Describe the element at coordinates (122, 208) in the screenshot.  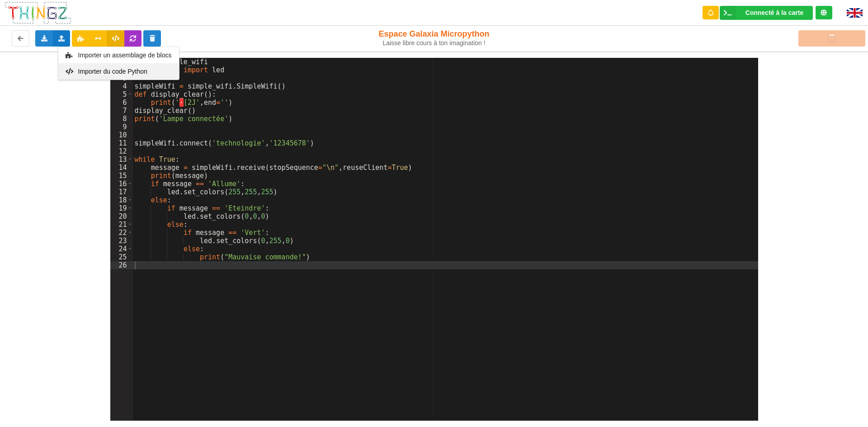
I see `div: 19` at that location.